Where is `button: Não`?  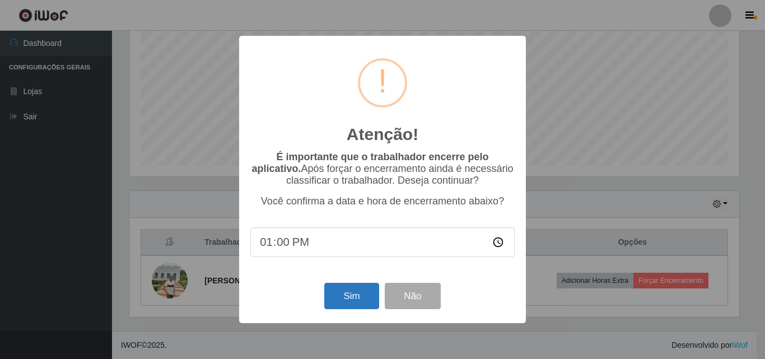
button: Não is located at coordinates (412, 296).